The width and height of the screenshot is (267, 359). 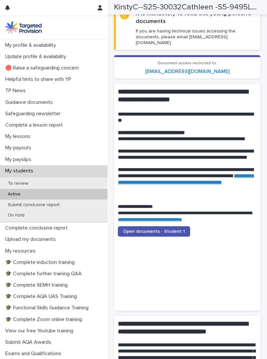 I want to click on span: Open documents - Student 1, so click(x=154, y=232).